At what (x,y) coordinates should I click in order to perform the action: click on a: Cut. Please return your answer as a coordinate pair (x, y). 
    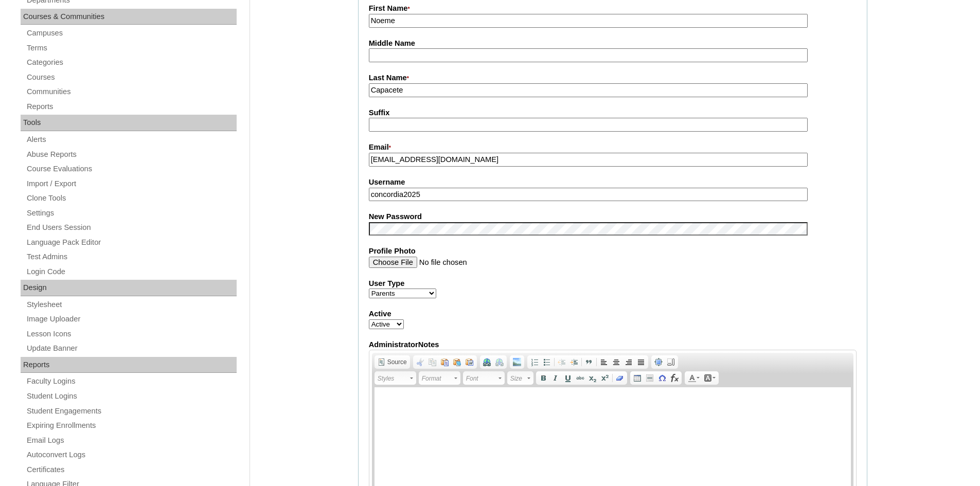
    Looking at the image, I should click on (420, 361).